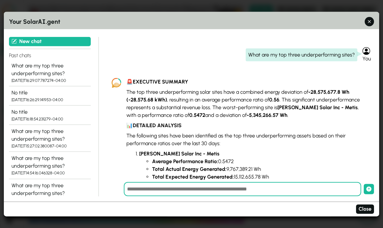 This screenshot has width=383, height=228. I want to click on span: AI, so click(42, 21).